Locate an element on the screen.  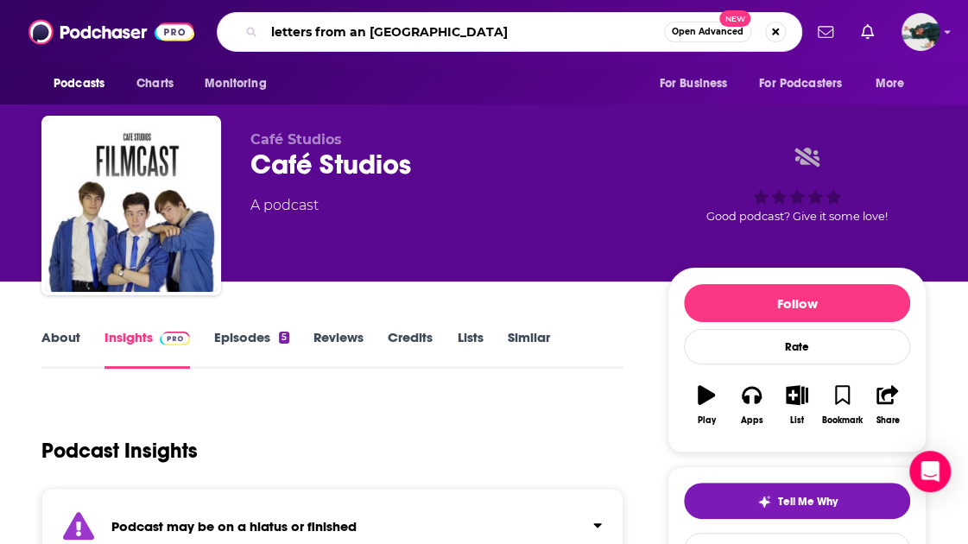
button: Open AdvancedNew is located at coordinates (707, 32).